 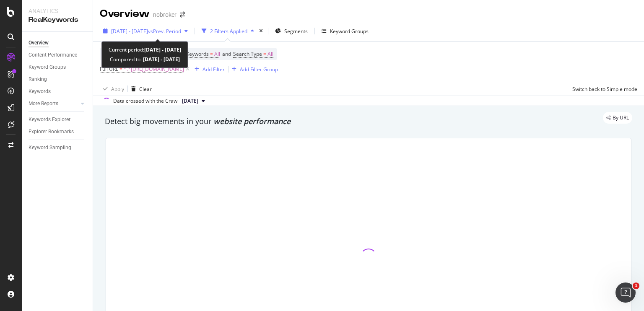 What do you see at coordinates (145, 50) in the screenshot?
I see `div: Current period:` at bounding box center [145, 50].